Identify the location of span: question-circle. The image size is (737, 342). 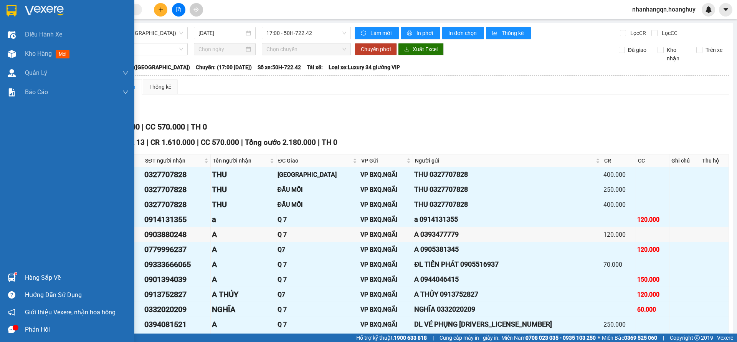
(12, 294).